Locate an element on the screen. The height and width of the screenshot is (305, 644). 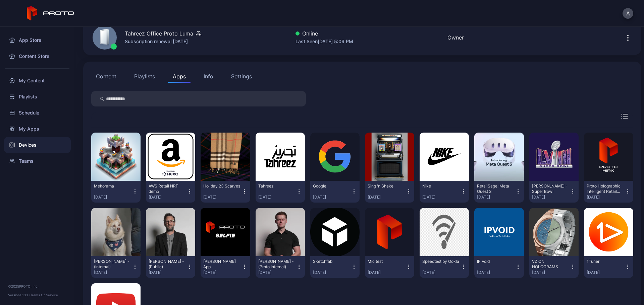
button: Content is located at coordinates (106, 77).